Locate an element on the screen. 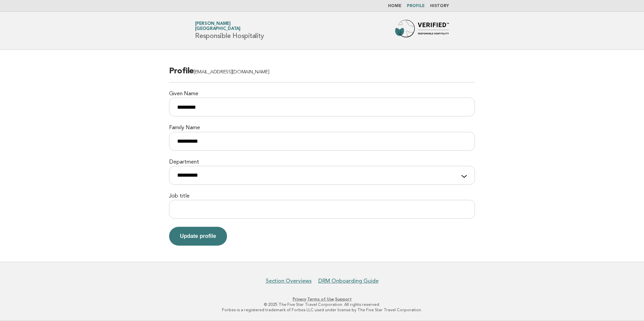  p: Forbes is a registered trademark of Forbes LLC used under license by The Five Star Travel Corpora... is located at coordinates (322, 310).